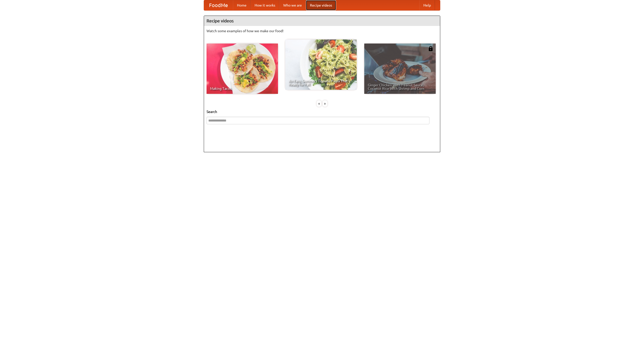  I want to click on h5: Search, so click(322, 112).